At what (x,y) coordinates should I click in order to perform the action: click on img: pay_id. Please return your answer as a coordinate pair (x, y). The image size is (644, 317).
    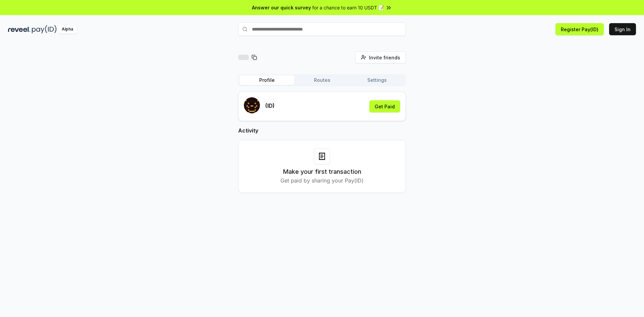
    Looking at the image, I should click on (44, 29).